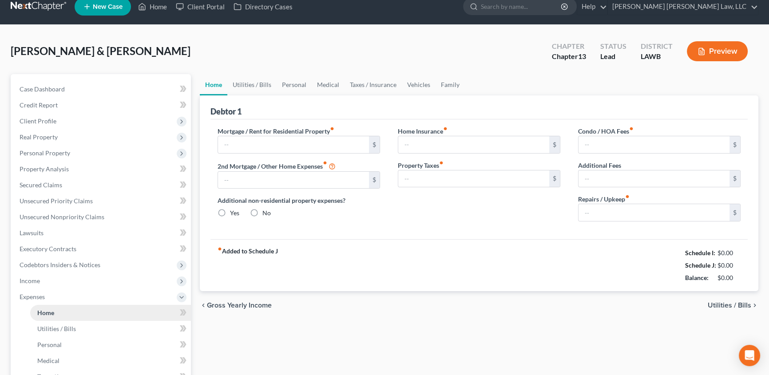 Image resolution: width=769 pixels, height=375 pixels. I want to click on button: Preview, so click(717, 51).